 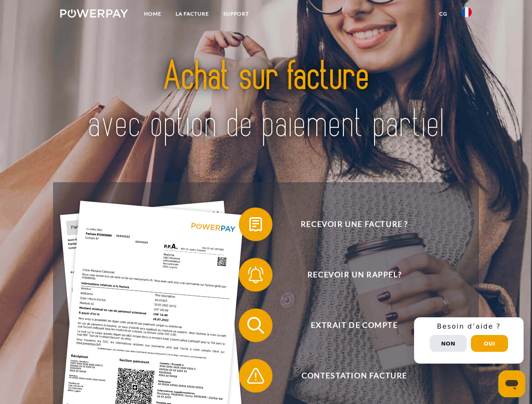 What do you see at coordinates (236, 14) in the screenshot?
I see `a: Support` at bounding box center [236, 14].